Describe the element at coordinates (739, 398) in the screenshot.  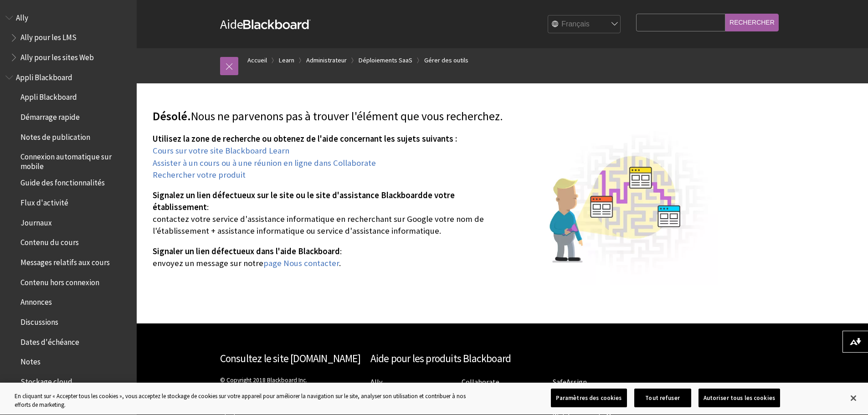
I see `button: Autoriser tous les cookies` at that location.